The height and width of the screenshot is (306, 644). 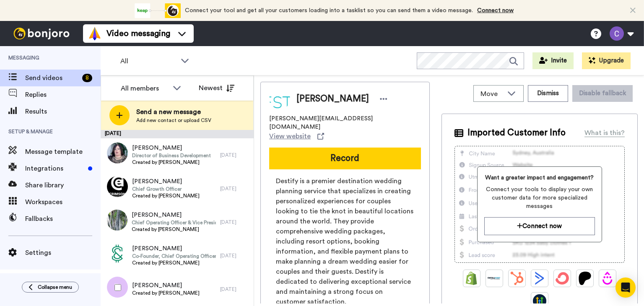 What do you see at coordinates (626, 288) in the screenshot?
I see `div: Open Intercom Messenger` at bounding box center [626, 288].